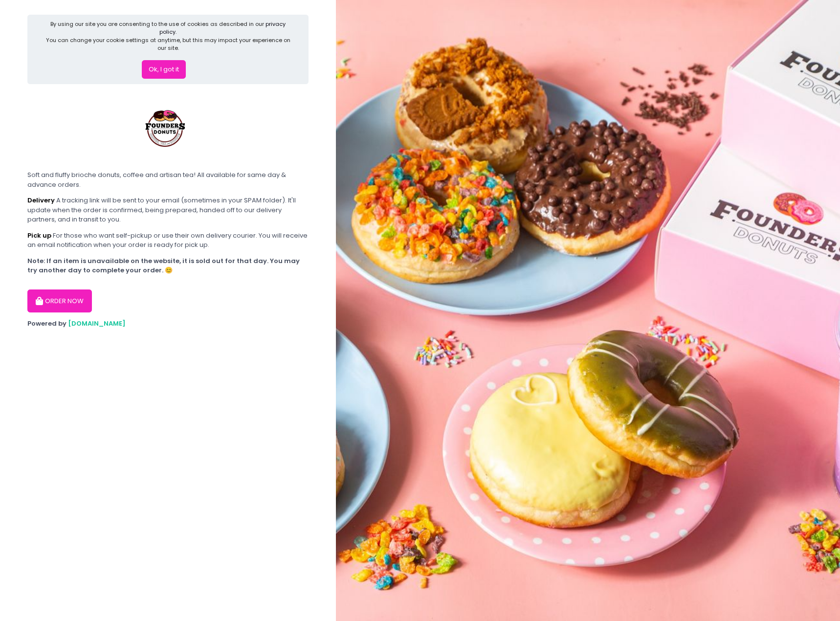 This screenshot has width=840, height=621. What do you see at coordinates (166, 127) in the screenshot?
I see `img: Founders Donuts` at bounding box center [166, 127].